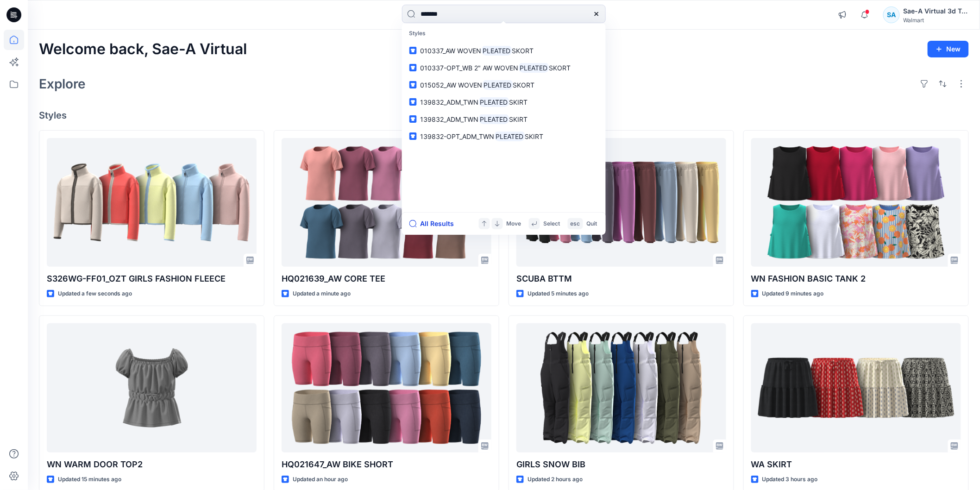 This screenshot has width=980, height=490. I want to click on a: GIRLS SNOW BIB, so click(621, 388).